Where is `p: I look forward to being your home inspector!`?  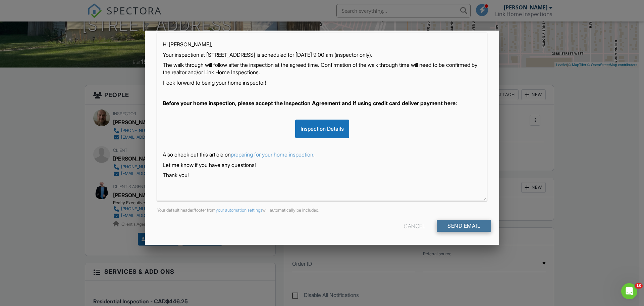 p: I look forward to being your home inspector! is located at coordinates (322, 82).